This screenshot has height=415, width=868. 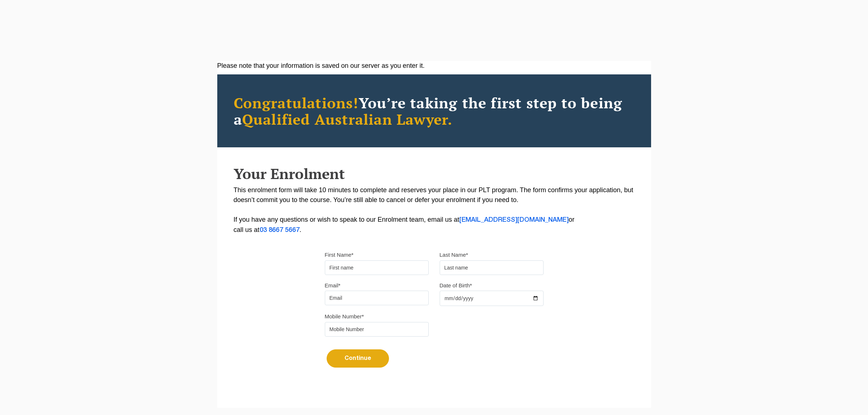 What do you see at coordinates (491, 268) in the screenshot?
I see `input: Last name` at bounding box center [491, 268].